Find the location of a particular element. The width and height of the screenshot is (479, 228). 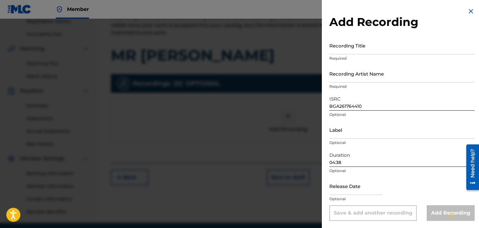

div: Open Resource Center is located at coordinates (11, 25).